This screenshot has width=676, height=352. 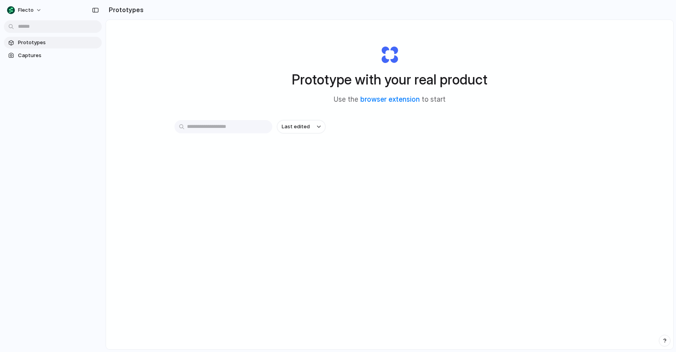 What do you see at coordinates (53, 43) in the screenshot?
I see `a: Prototypes` at bounding box center [53, 43].